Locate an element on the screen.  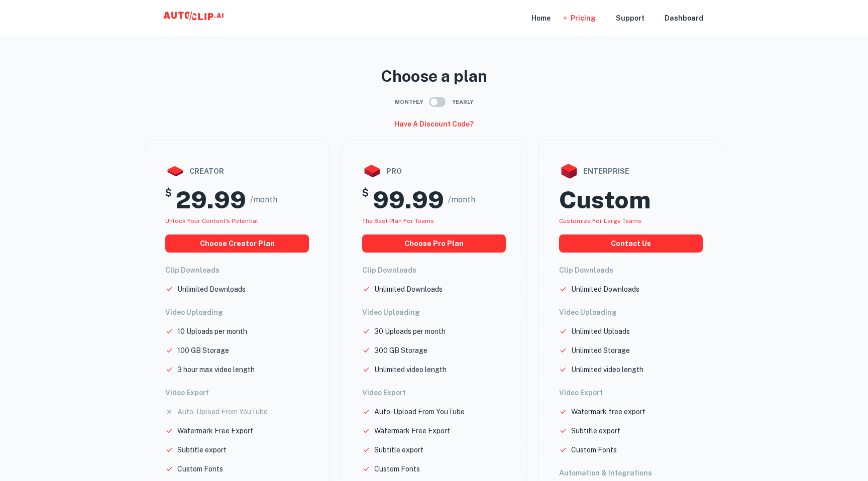
span: The best plan for teams is located at coordinates (398, 221).